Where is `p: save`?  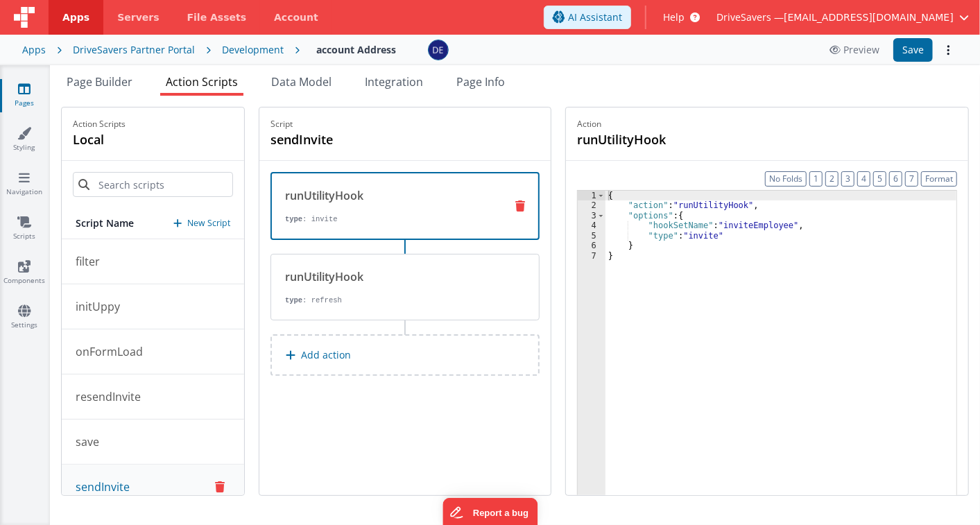
p: save is located at coordinates (83, 442).